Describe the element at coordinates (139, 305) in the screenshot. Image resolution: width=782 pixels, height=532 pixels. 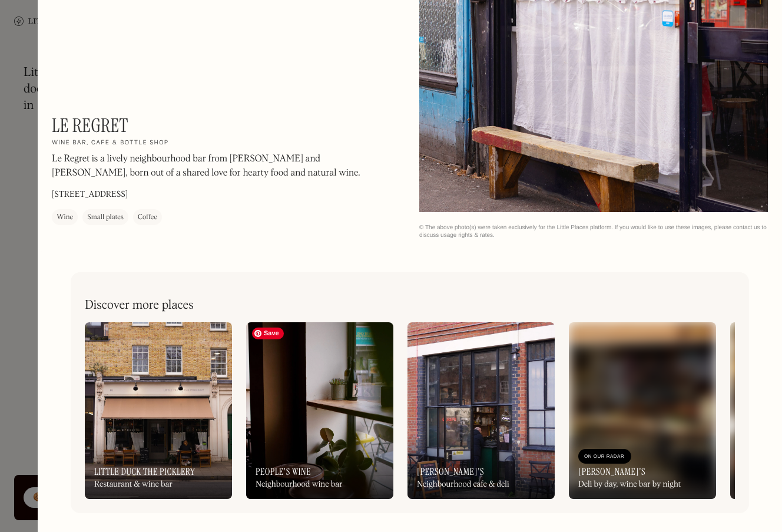
I see `h2: Discover more places` at that location.